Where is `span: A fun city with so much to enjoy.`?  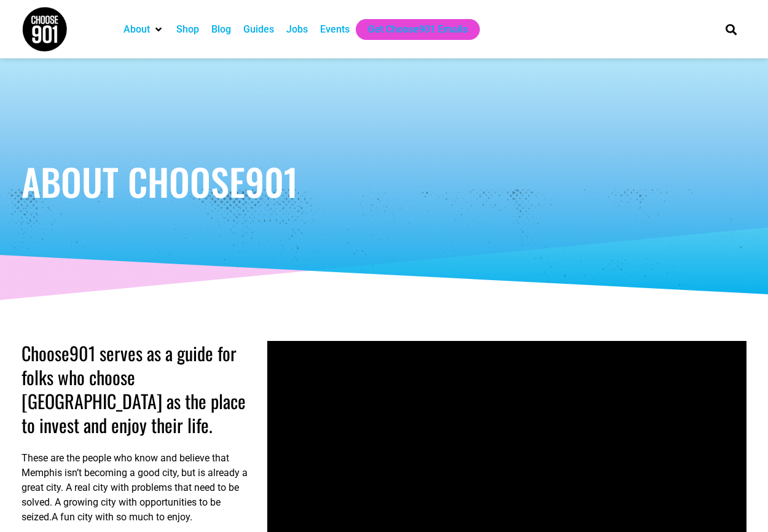
span: A fun city with so much to enjoy. is located at coordinates (121, 516).